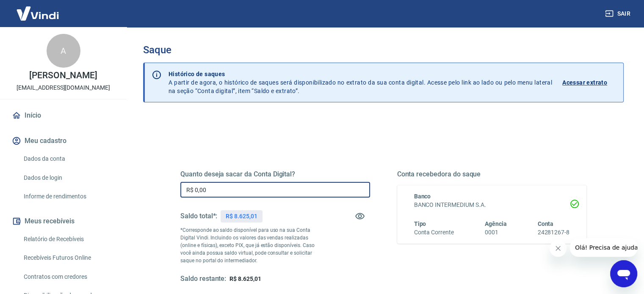 This screenshot has width=644, height=294. Describe the element at coordinates (584, 83) in the screenshot. I see `p: Acessar extrato` at that location.